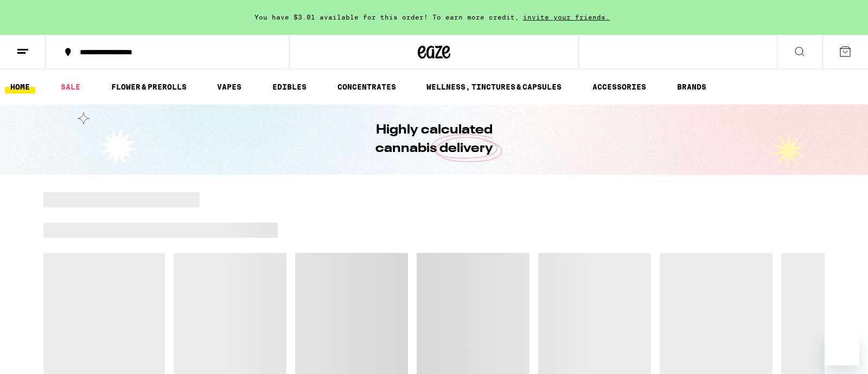 This screenshot has height=374, width=868. What do you see at coordinates (692, 87) in the screenshot?
I see `a: BRANDS` at bounding box center [692, 87].